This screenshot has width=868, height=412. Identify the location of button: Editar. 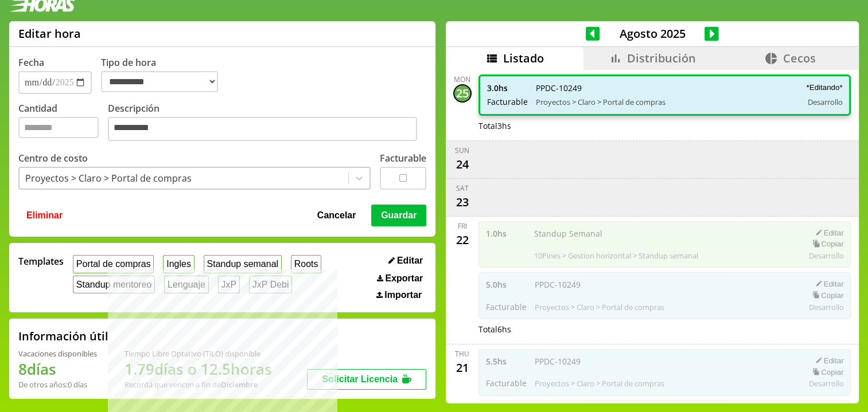
(406, 260).